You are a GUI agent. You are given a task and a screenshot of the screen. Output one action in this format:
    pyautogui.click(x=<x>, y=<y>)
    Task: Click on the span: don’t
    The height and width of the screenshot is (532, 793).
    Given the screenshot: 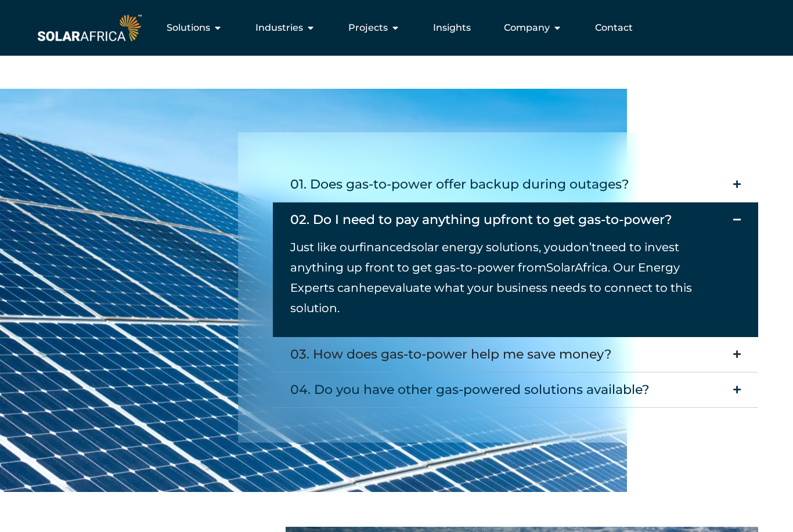 What is the action you would take?
    pyautogui.click(x=580, y=247)
    